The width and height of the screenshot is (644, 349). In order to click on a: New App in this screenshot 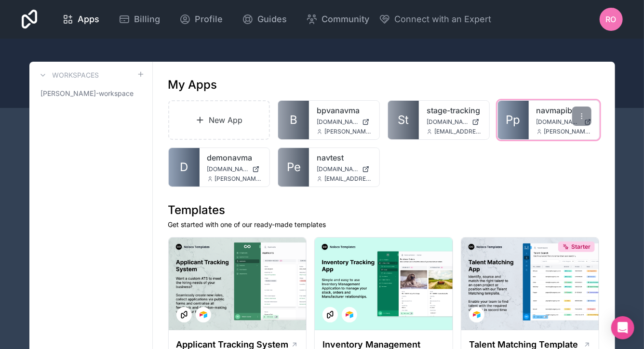, I will do `click(219, 120)`.